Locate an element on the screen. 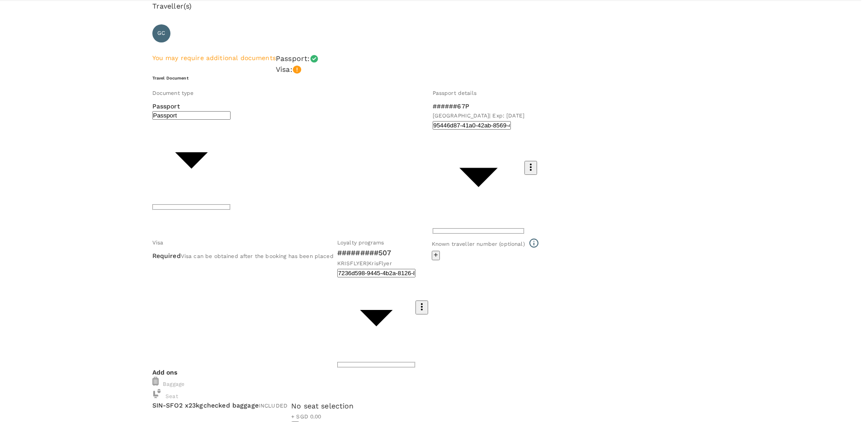 This screenshot has width=868, height=422. span: 2 x 23kg checked baggage is located at coordinates (219, 405).